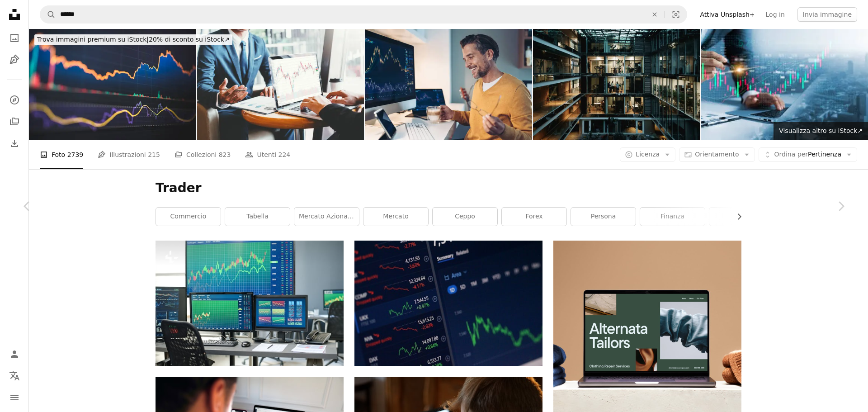 Image resolution: width=868 pixels, height=412 pixels. What do you see at coordinates (14, 398) in the screenshot?
I see `button: Menu` at bounding box center [14, 398].